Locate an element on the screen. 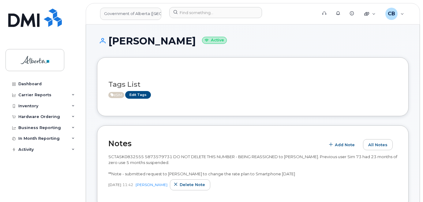 The height and width of the screenshot is (202, 423). h2: Notes is located at coordinates (215, 143).